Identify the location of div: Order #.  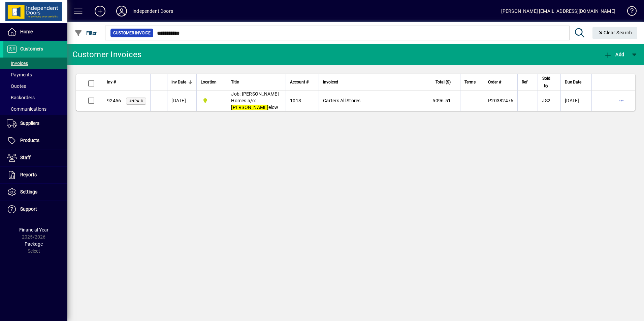
(501, 82).